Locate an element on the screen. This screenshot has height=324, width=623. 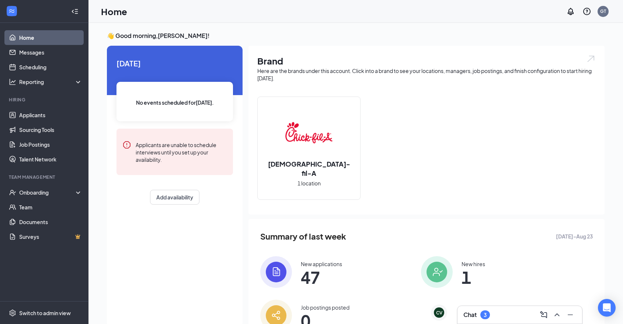
svg: Analysis is located at coordinates (13, 82).